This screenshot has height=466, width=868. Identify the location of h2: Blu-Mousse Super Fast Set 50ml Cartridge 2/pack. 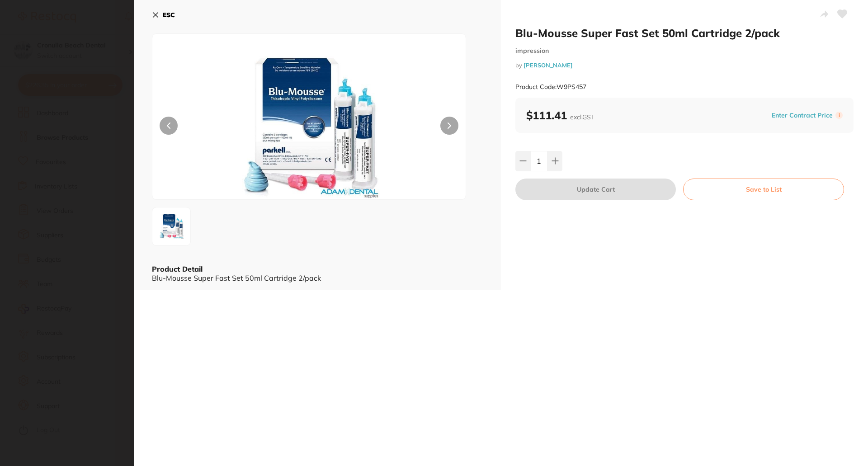
(684, 33).